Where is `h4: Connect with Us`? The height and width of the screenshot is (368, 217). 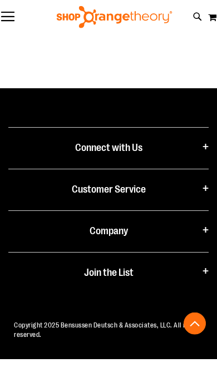 h4: Connect with Us is located at coordinates (108, 148).